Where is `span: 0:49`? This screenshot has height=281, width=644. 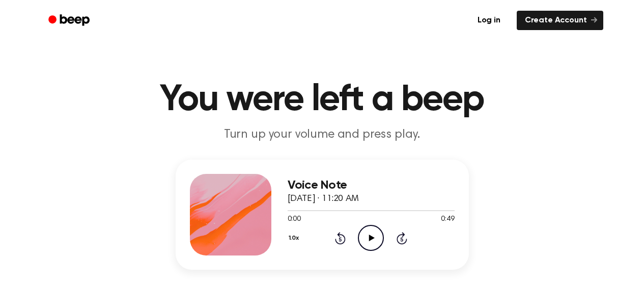 span: 0:49 is located at coordinates (448, 219).